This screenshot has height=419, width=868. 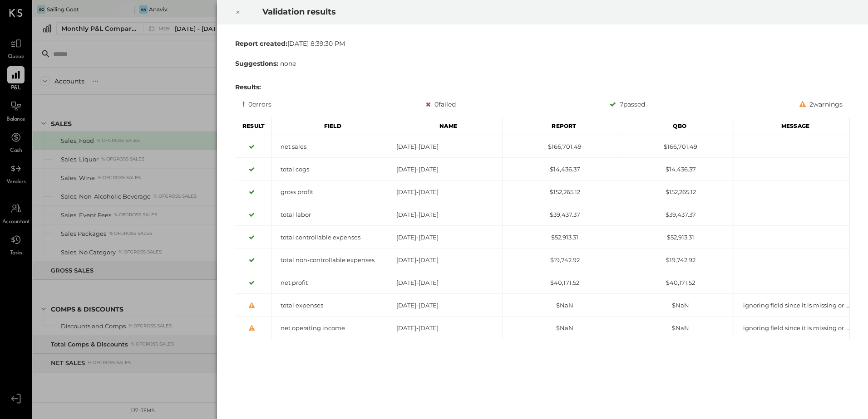 What do you see at coordinates (627, 105) in the screenshot?
I see `div: 7 passed` at bounding box center [627, 105].